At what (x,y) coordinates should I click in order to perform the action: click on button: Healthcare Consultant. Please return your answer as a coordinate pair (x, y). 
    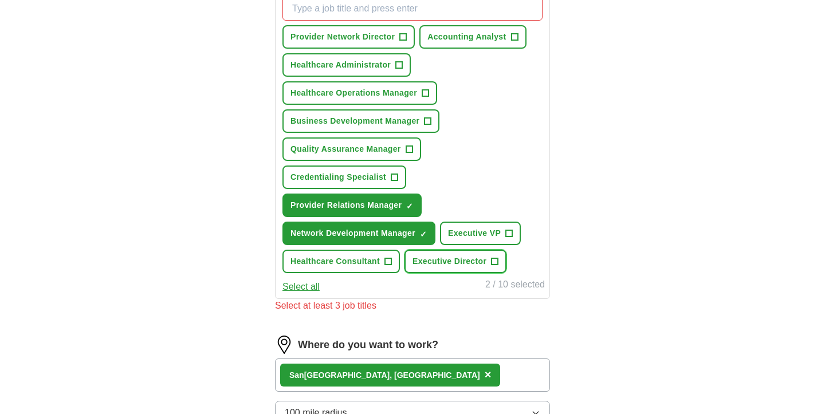
    Looking at the image, I should click on (341, 261).